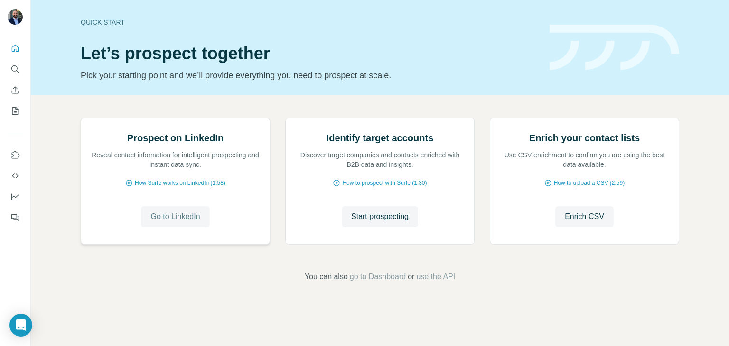 The width and height of the screenshot is (729, 346). I want to click on button: Dashboard, so click(15, 197).